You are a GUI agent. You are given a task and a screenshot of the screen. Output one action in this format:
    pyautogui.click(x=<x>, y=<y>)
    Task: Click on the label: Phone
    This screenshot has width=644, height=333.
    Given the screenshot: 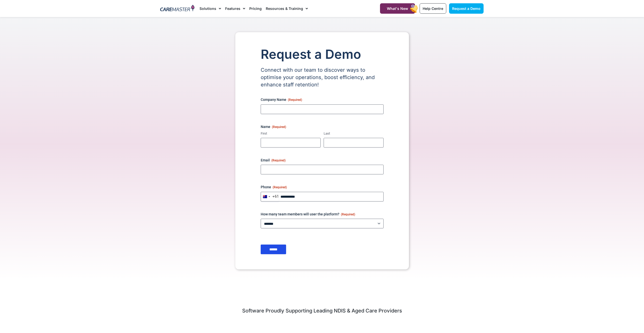 What is the action you would take?
    pyautogui.click(x=322, y=187)
    